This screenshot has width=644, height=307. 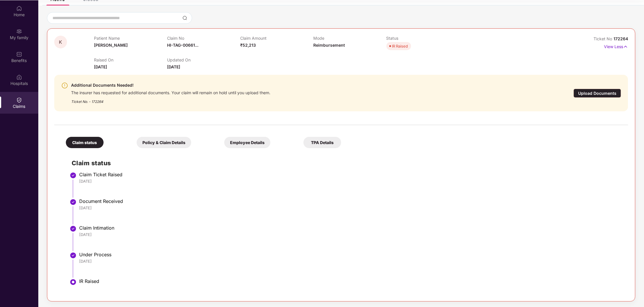 What do you see at coordinates (350, 38) in the screenshot?
I see `p: Mode` at bounding box center [350, 38].